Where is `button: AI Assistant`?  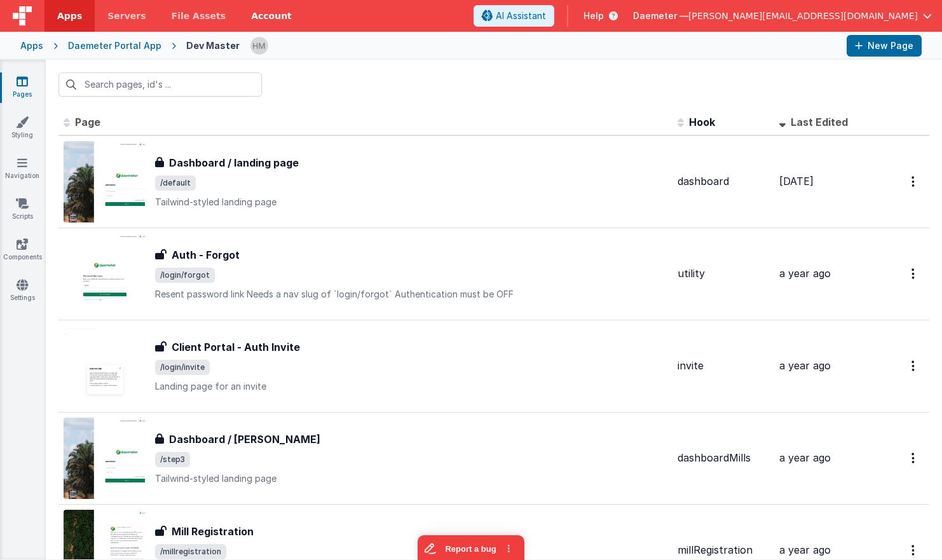
button: AI Assistant is located at coordinates (513, 16).